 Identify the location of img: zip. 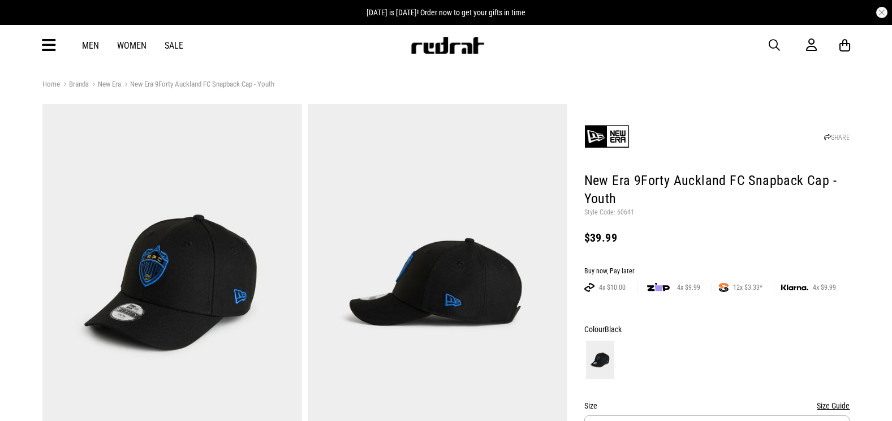
(659, 287).